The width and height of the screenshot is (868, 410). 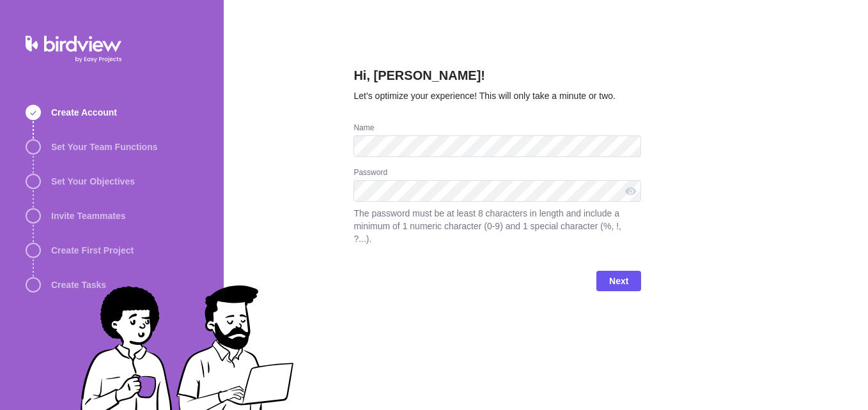 I want to click on span: Set Your Team Functions, so click(x=104, y=147).